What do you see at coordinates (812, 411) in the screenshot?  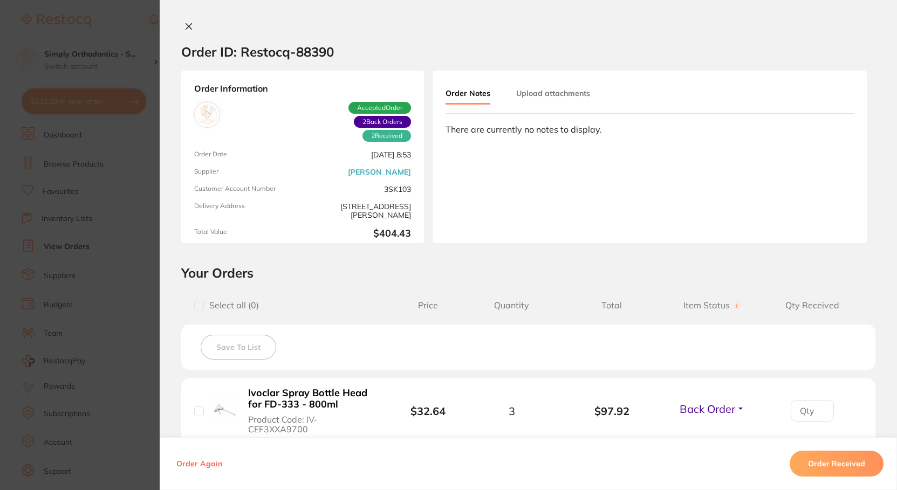 I see `input: Qty` at bounding box center [812, 411].